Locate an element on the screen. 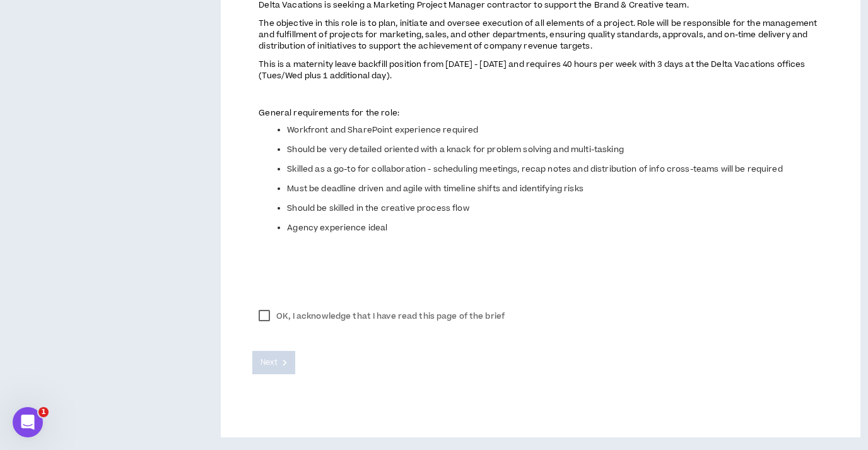  span: Agency experience ideal is located at coordinates (337, 228).